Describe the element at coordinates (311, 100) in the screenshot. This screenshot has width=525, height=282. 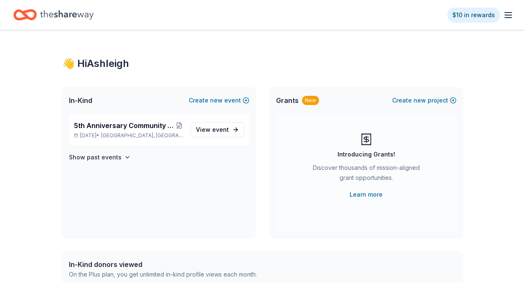
I see `div: New` at that location.